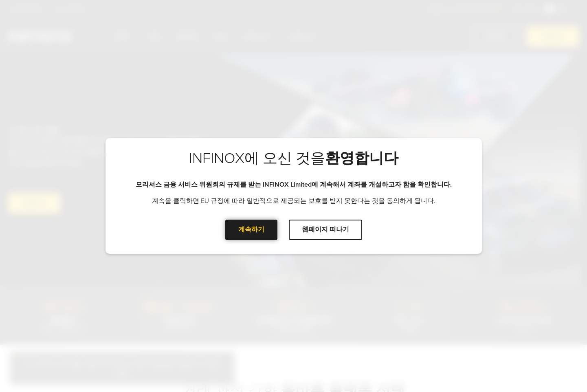 The width and height of the screenshot is (587, 392). What do you see at coordinates (326, 229) in the screenshot?
I see `div: 웹페이지 떠나기` at bounding box center [326, 229].